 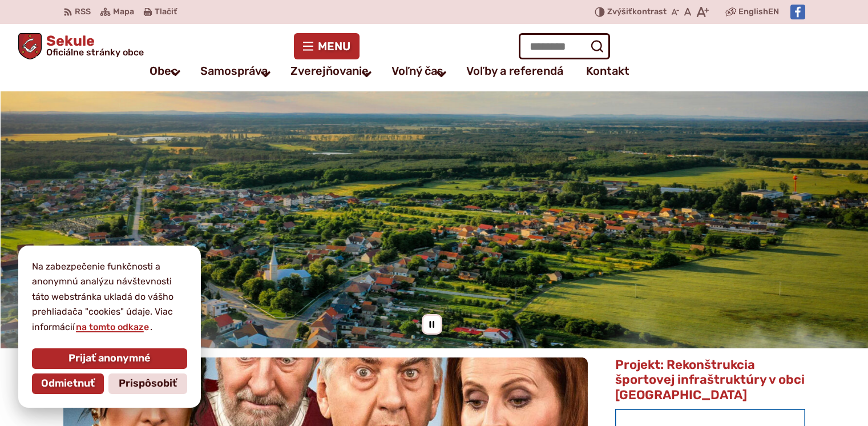 What do you see at coordinates (514, 71) in the screenshot?
I see `span: Voľby a referendá` at bounding box center [514, 71].